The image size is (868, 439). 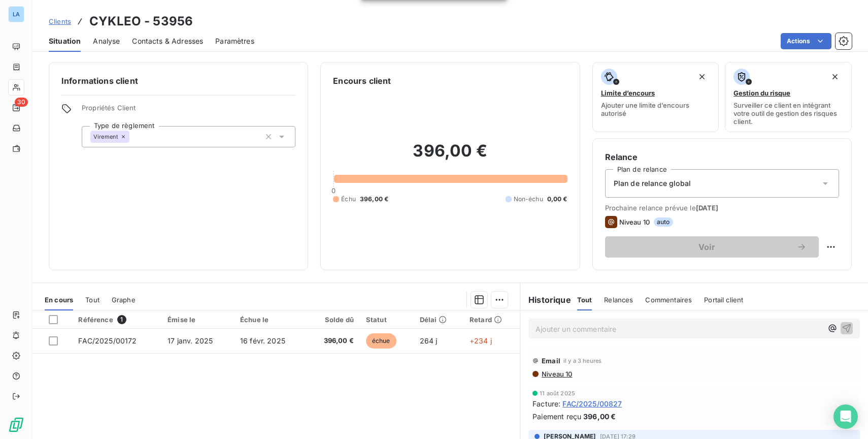 I want to click on span: 17 janv. 2025, so click(x=190, y=340).